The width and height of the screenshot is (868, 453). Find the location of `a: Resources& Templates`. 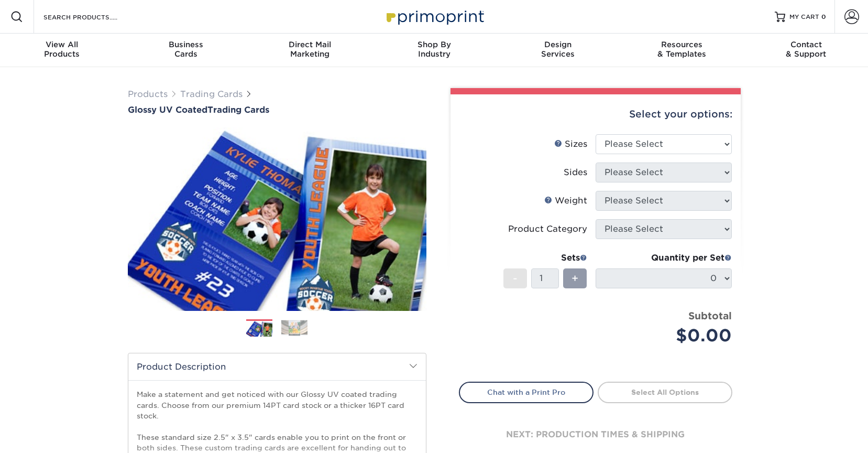

a: Resources& Templates is located at coordinates (682, 51).